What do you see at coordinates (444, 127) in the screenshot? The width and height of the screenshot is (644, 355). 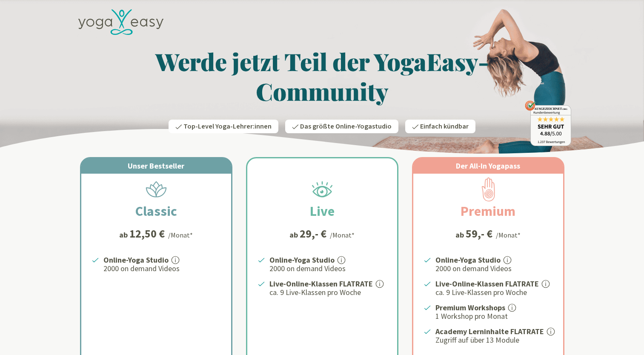 I see `span: Einfach kündbar` at bounding box center [444, 127].